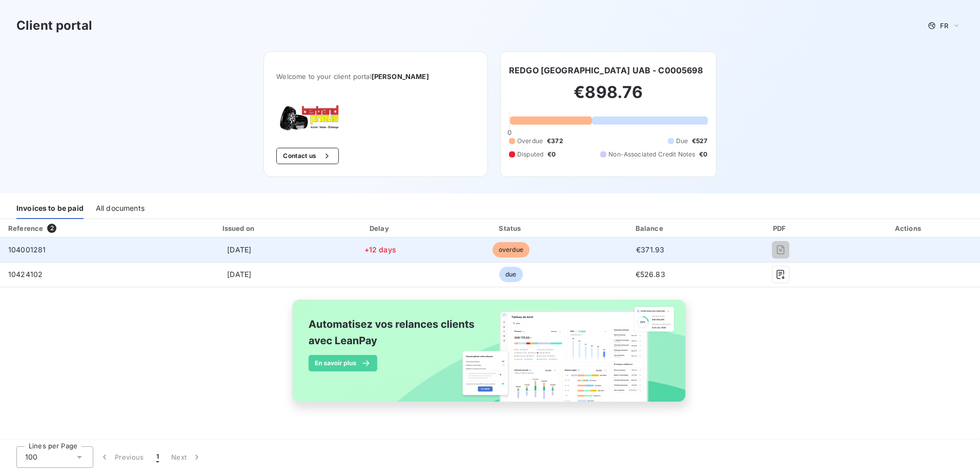  I want to click on span: €372, so click(555, 141).